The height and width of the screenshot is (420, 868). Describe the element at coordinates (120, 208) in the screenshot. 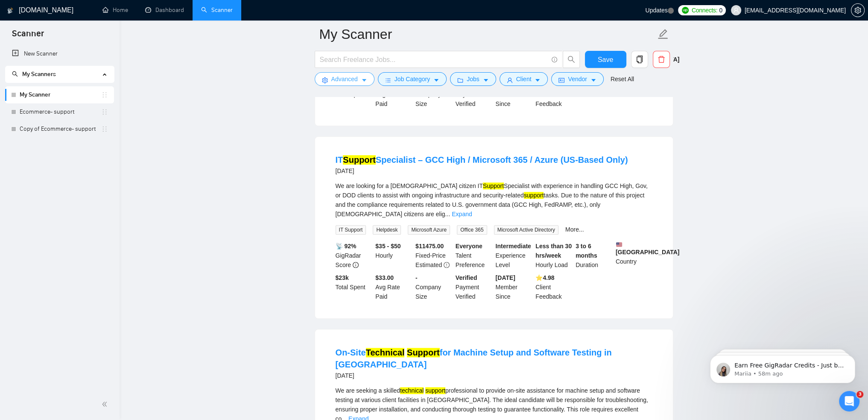

I see `div: Strange,Can we do it on 12 est ?` at that location.